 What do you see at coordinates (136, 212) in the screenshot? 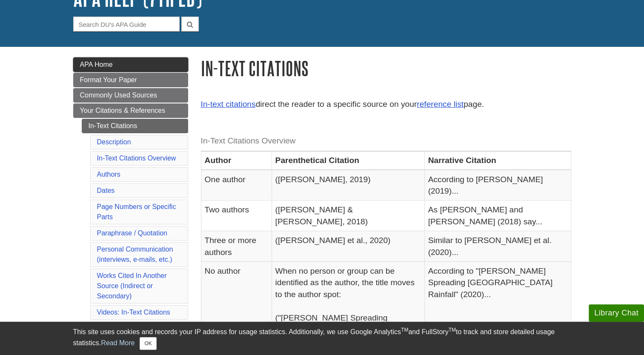
I see `a: Page Numbers or Specific Parts` at bounding box center [136, 212].